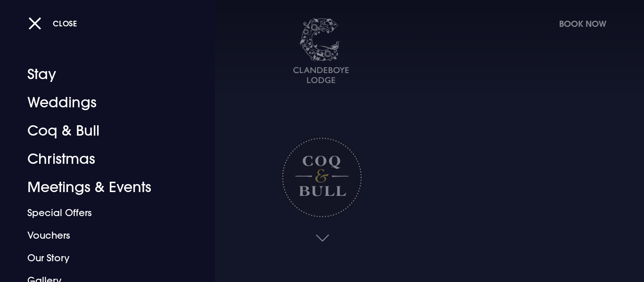 The width and height of the screenshot is (644, 282). I want to click on span: Close, so click(65, 23).